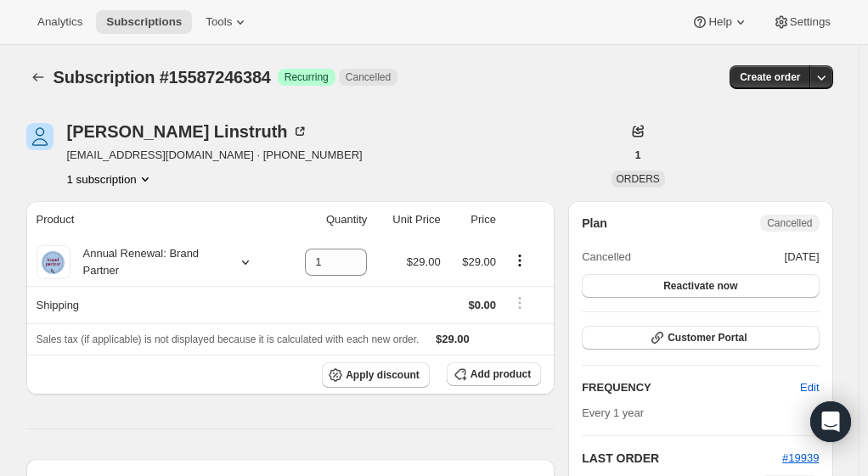 The image size is (868, 476). Describe the element at coordinates (307, 77) in the screenshot. I see `span: Recurring` at that location.